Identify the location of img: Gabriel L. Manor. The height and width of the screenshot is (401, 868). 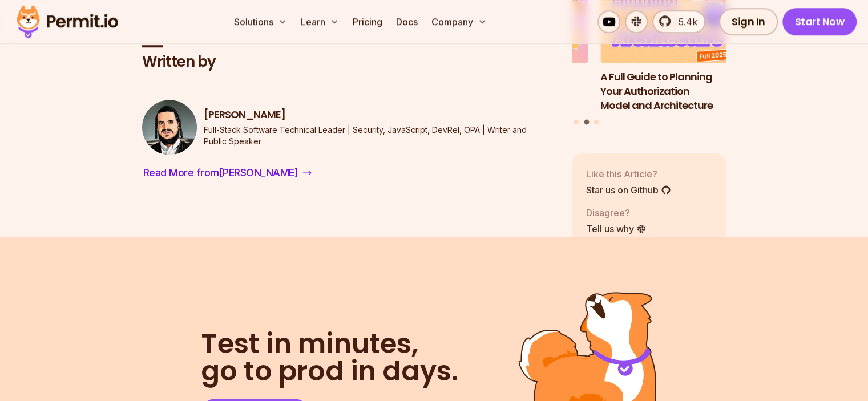
(169, 127).